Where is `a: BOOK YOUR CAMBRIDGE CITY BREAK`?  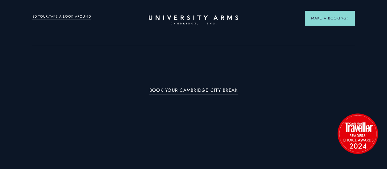
a: BOOK YOUR CAMBRIDGE CITY BREAK is located at coordinates (194, 91).